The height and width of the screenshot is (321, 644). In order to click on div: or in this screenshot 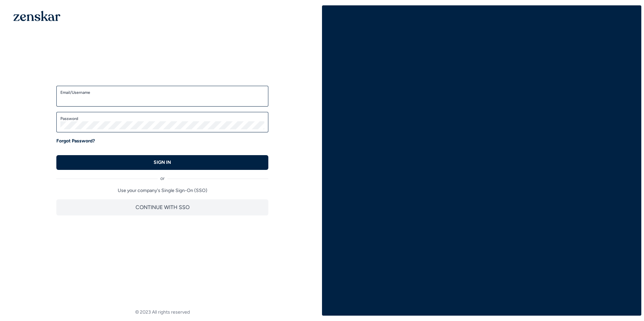, I will do `click(162, 176)`.